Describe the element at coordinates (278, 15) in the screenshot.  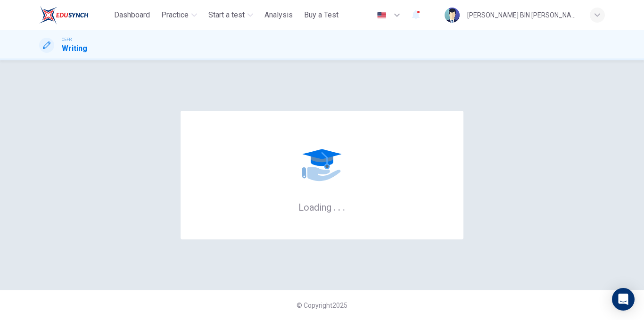
I see `a: Analysis` at that location.